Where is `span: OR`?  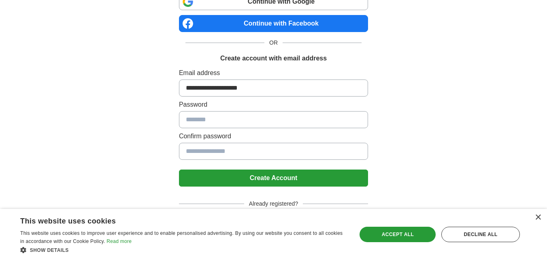 span: OR is located at coordinates (273, 43).